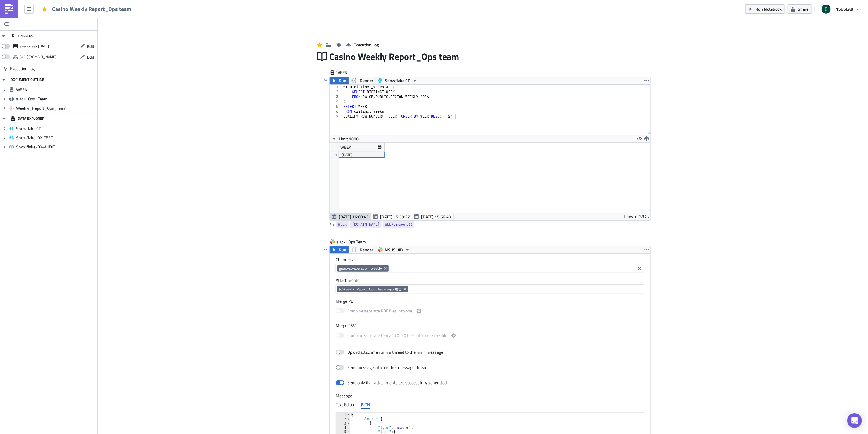 Image resolution: width=868 pixels, height=434 pixels. I want to click on div: DOCUMENT OUTLINE, so click(27, 80).